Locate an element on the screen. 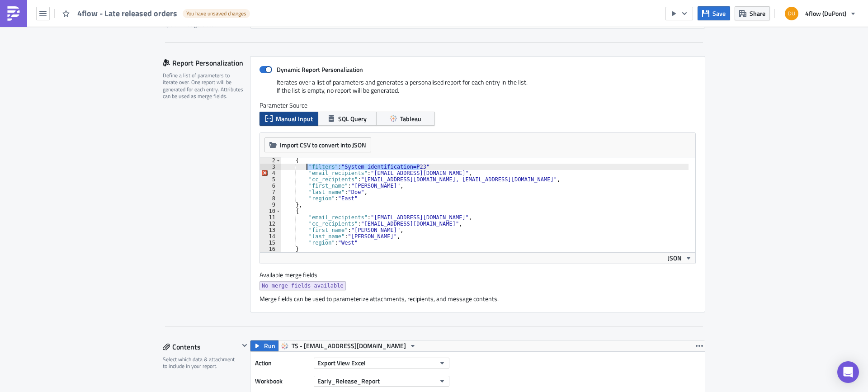 This screenshot has width=868, height=392. div: 2 is located at coordinates (270, 160).